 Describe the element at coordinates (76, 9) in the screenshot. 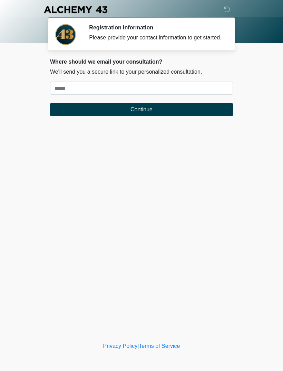

I see `img: Alchemy 43 Logo` at that location.